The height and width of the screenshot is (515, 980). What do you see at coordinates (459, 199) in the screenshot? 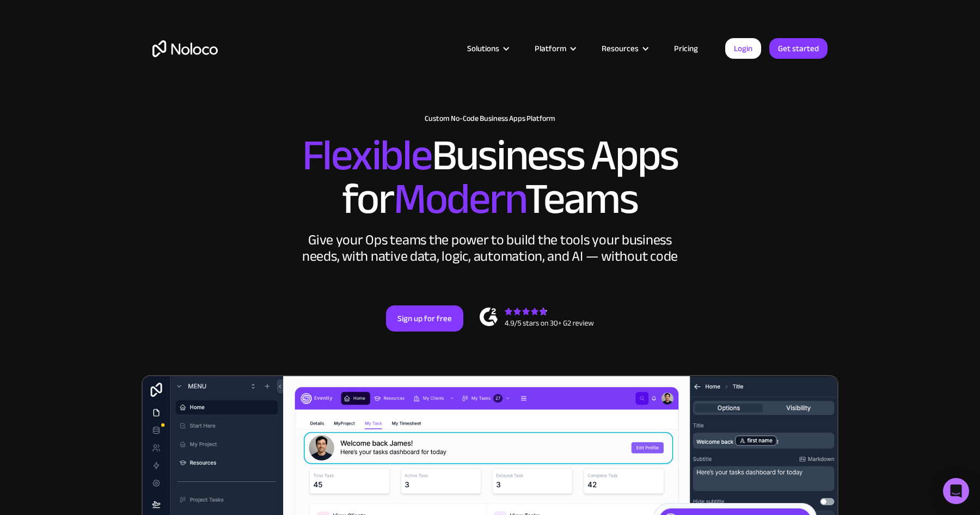
I see `span: Modern` at bounding box center [459, 199].